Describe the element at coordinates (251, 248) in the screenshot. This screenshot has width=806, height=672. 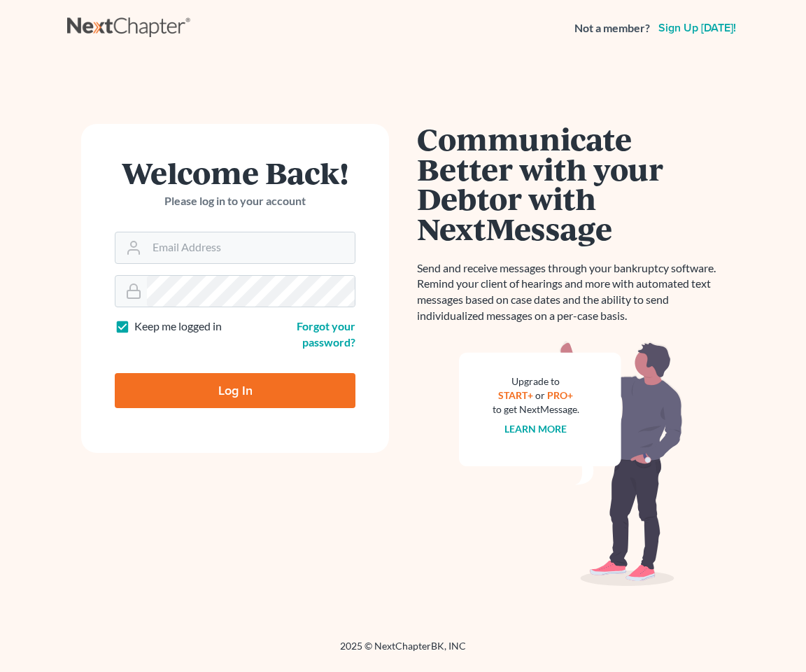
I see `input: Email Address` at that location.